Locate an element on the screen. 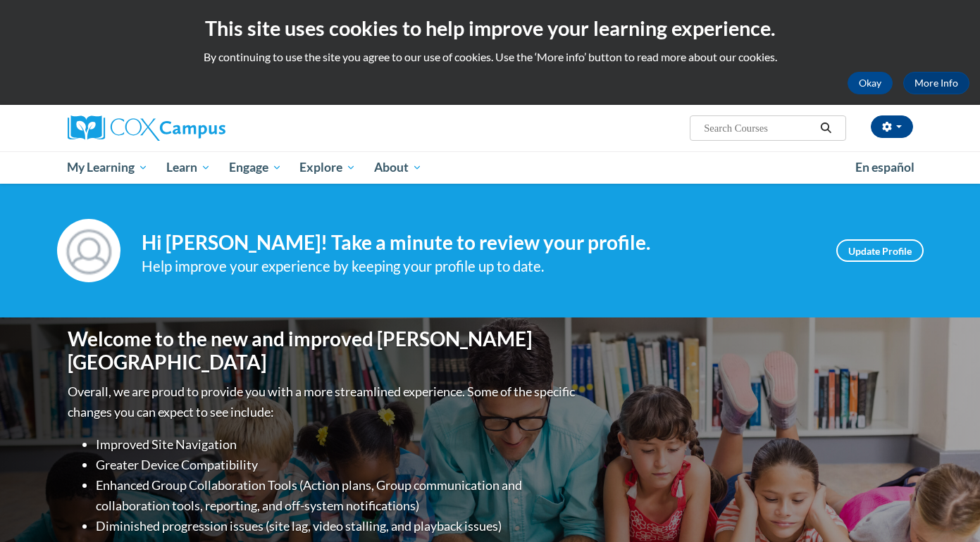  p: Overall, we are proud to provide you with a more streamlined experience. Some of the specific cha... is located at coordinates (323, 402).